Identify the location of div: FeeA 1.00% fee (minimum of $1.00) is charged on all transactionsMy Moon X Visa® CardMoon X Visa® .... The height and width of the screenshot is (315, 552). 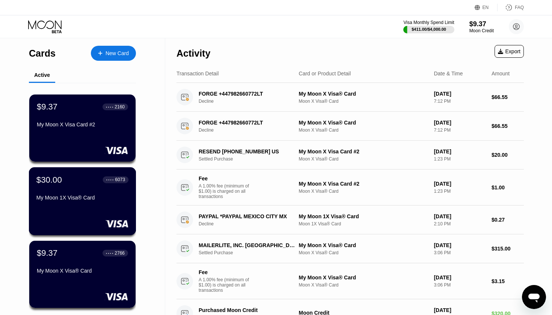
(350, 282).